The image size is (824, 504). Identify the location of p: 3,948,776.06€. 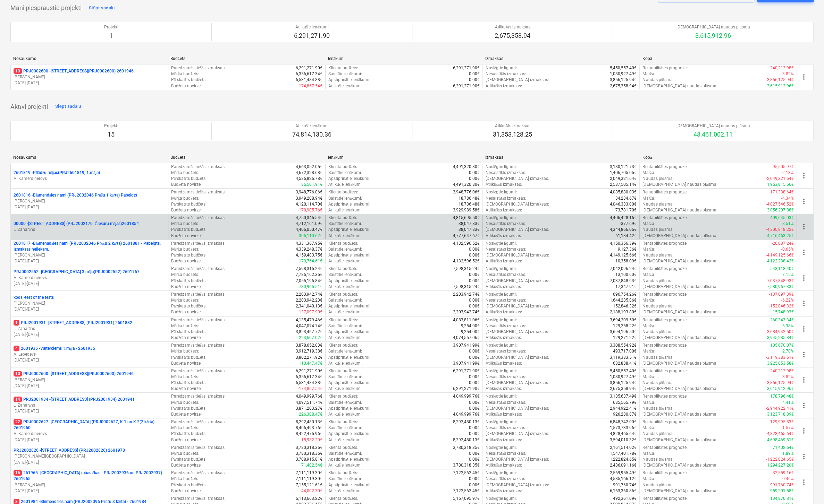
(466, 192).